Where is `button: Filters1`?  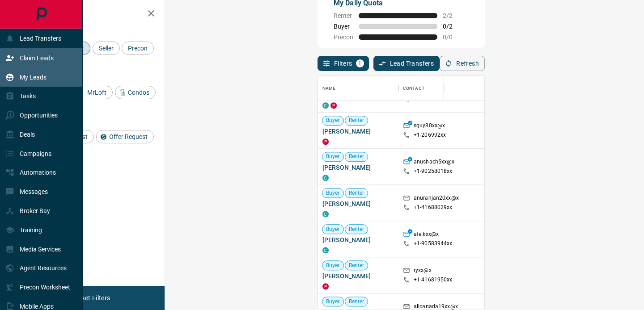
button: Filters1 is located at coordinates (343, 63).